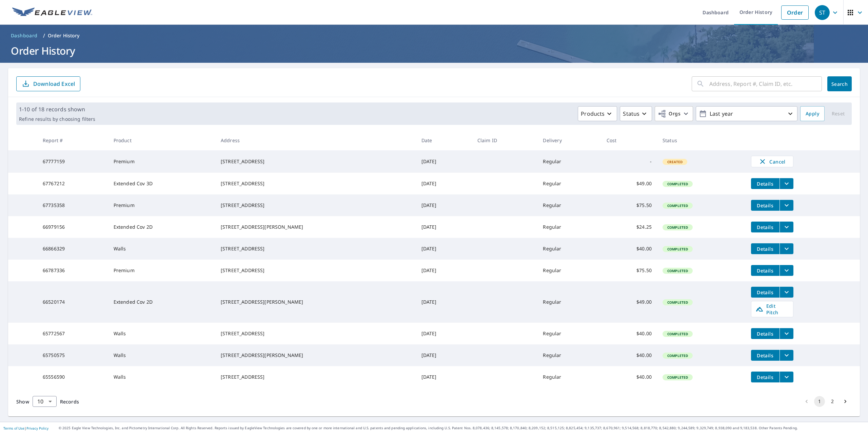 The image size is (868, 434). I want to click on td: Extended Cov 2D, so click(162, 227).